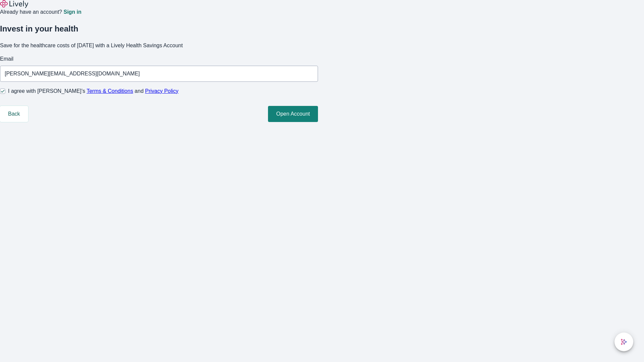  I want to click on a: Privacy Policy, so click(162, 91).